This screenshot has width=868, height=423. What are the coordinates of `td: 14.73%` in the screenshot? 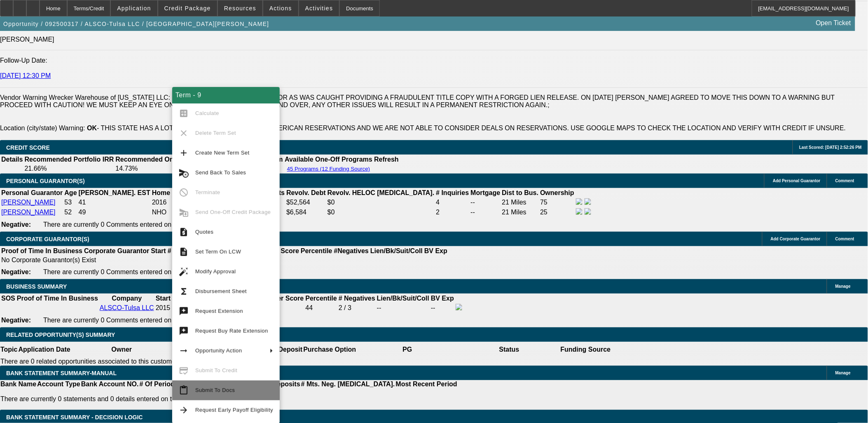 It's located at (158, 169).